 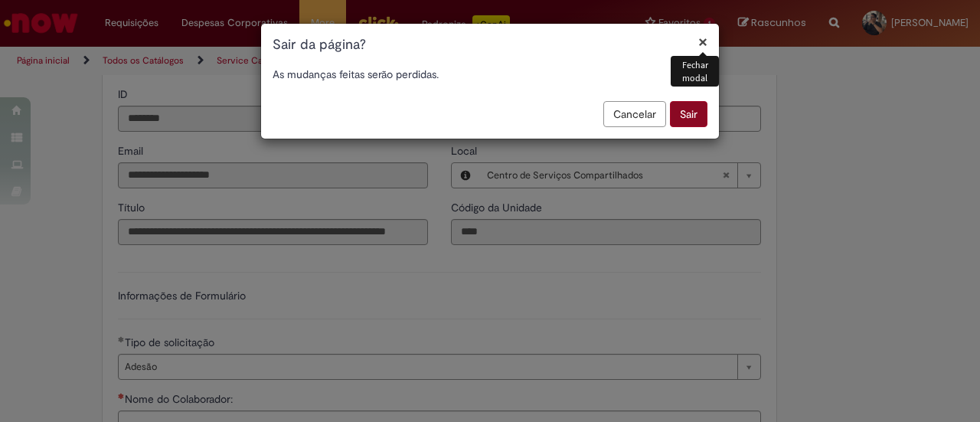 I want to click on div: Fechar modal, so click(x=695, y=72).